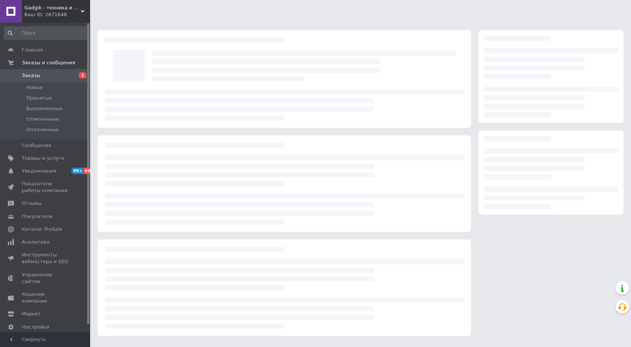  I want to click on span: Новые, so click(35, 88).